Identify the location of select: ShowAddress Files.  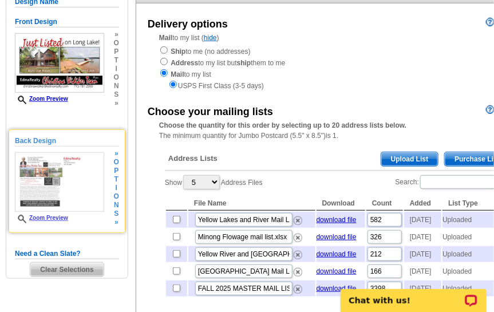
(202, 182).